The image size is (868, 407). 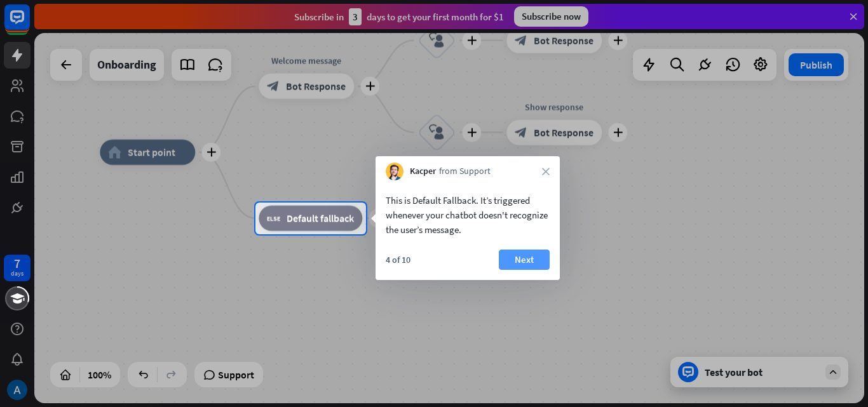 I want to click on div: 4 of 10, so click(x=398, y=260).